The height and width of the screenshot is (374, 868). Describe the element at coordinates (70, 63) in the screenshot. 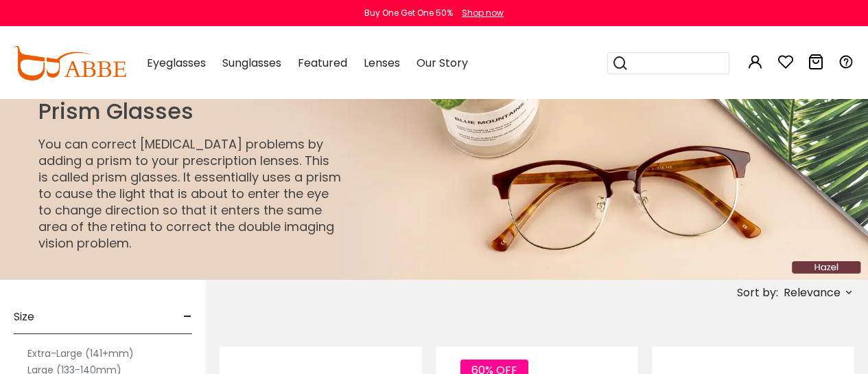

I see `img: abbeglasses.com` at that location.